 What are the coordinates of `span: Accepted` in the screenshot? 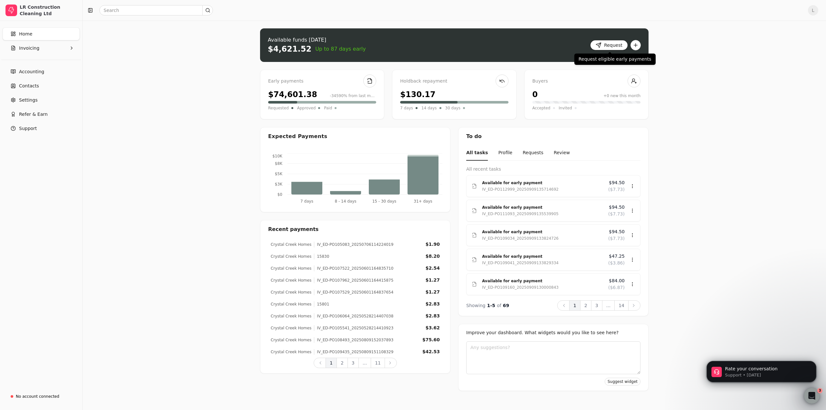 It's located at (541, 108).